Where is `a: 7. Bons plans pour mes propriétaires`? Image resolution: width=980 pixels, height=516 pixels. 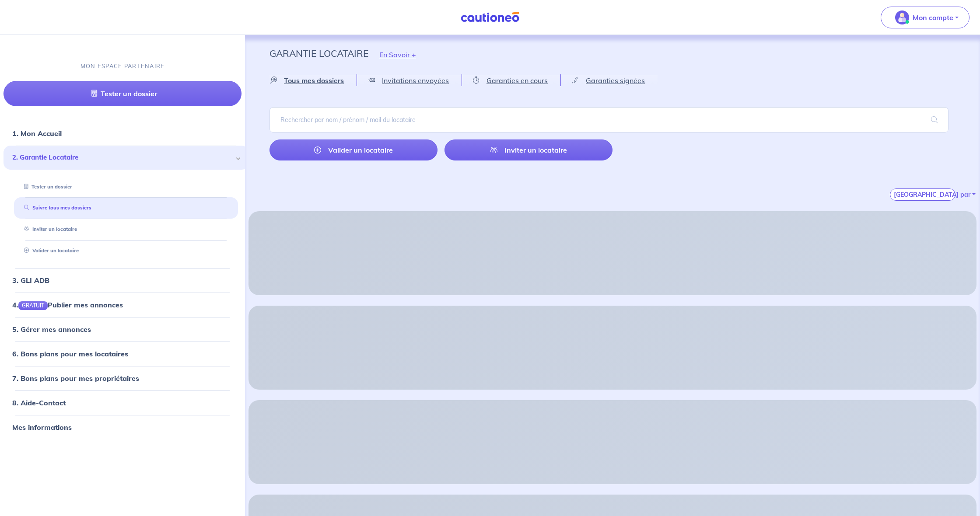 a: 7. Bons plans pour mes propriétaires is located at coordinates (76, 378).